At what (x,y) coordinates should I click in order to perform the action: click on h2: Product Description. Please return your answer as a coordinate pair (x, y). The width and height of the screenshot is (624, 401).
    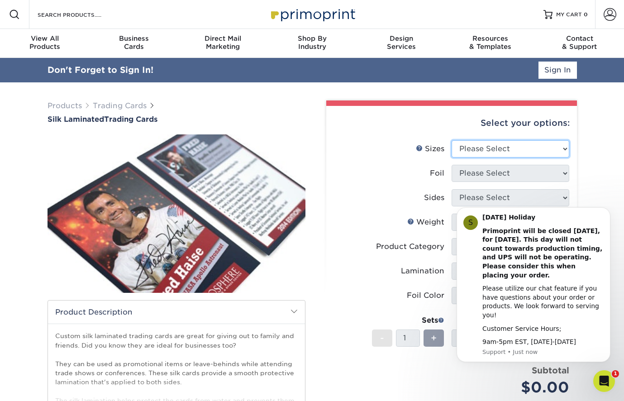
    Looking at the image, I should click on (177, 312).